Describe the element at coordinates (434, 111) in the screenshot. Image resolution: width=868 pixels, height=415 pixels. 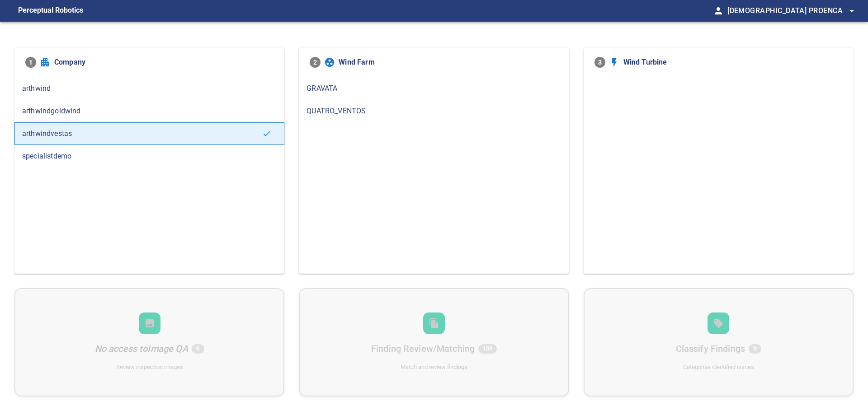
I see `span: QUATRO_VENTOS` at that location.